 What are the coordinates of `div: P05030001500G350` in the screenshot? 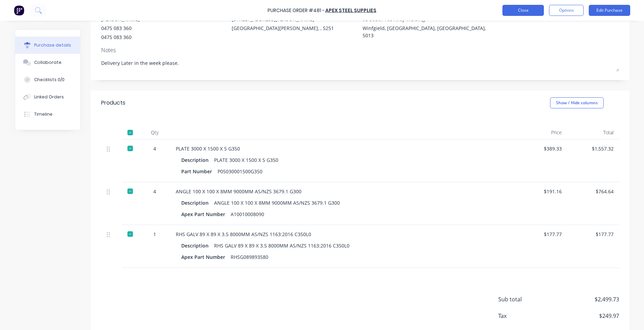 It's located at (240, 171).